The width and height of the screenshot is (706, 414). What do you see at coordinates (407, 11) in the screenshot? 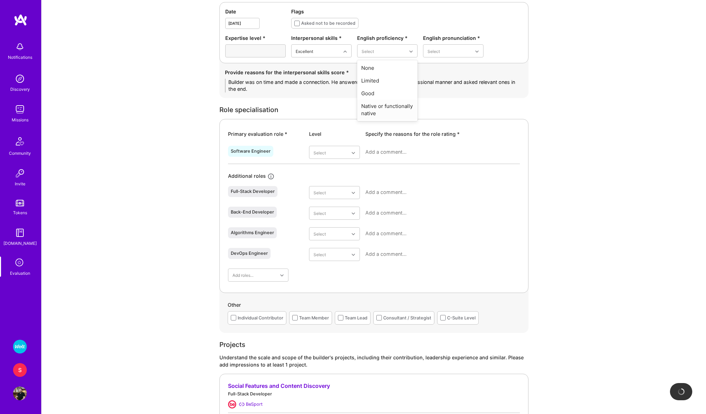
I see `div: Flags` at bounding box center [407, 11].